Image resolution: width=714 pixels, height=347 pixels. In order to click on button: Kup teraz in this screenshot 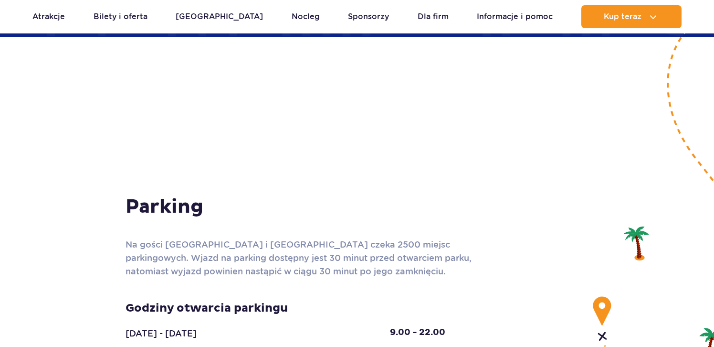, I will do `click(632, 17)`.